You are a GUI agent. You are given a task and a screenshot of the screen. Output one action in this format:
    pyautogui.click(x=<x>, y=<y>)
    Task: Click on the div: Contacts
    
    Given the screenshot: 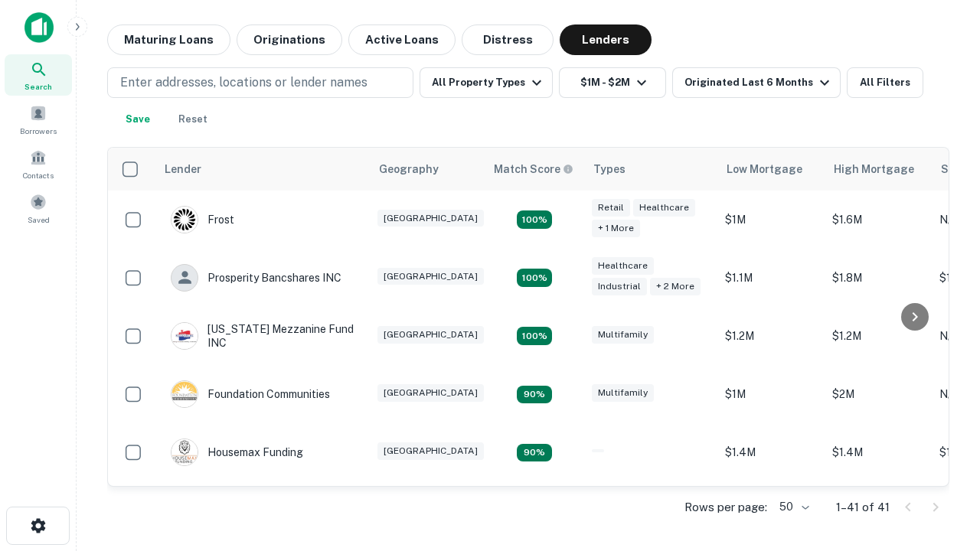 What is the action you would take?
    pyautogui.click(x=38, y=164)
    